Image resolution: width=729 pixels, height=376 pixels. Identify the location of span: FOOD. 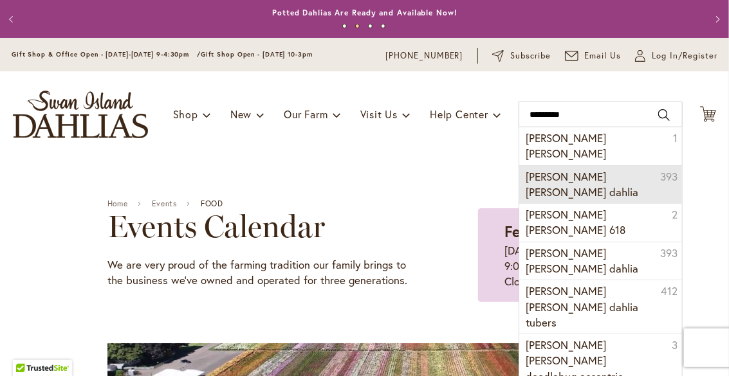
(212, 204).